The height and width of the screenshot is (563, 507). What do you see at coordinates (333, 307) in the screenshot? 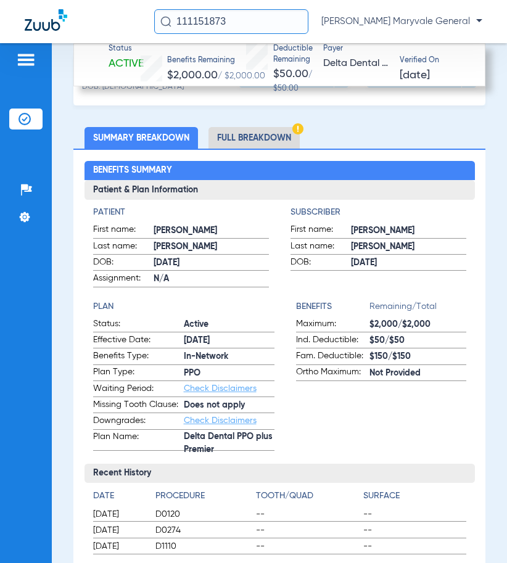
I see `h4: Benefits` at bounding box center [333, 307].